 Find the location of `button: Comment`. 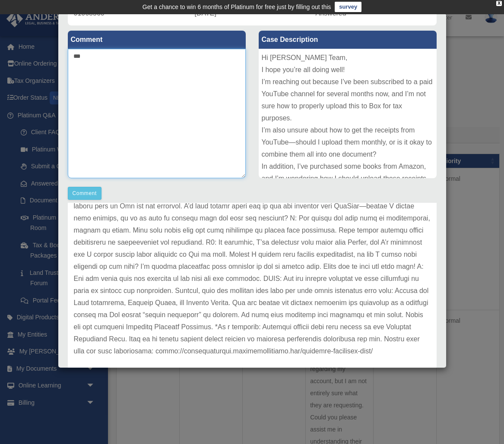

button: Comment is located at coordinates (85, 193).